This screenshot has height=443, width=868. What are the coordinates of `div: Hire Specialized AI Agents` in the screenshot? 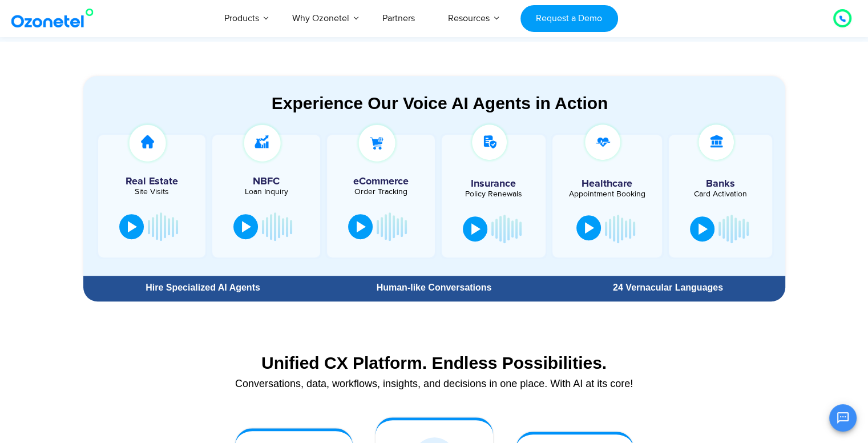 It's located at (203, 288).